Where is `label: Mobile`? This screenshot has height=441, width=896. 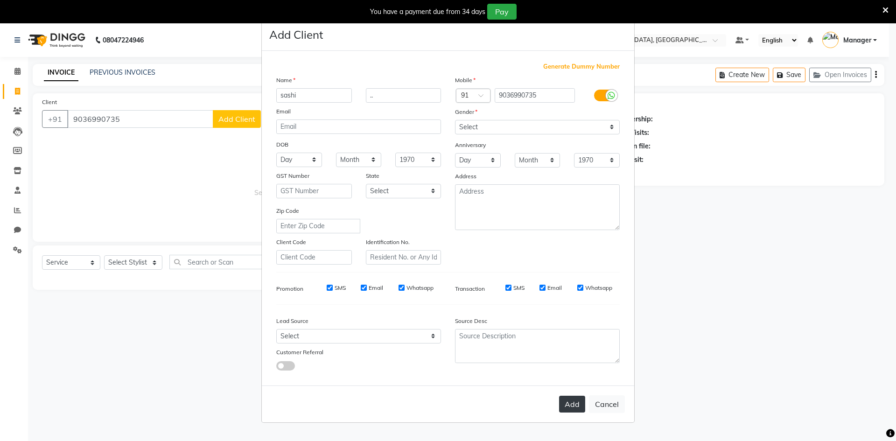
label: Mobile is located at coordinates (465, 80).